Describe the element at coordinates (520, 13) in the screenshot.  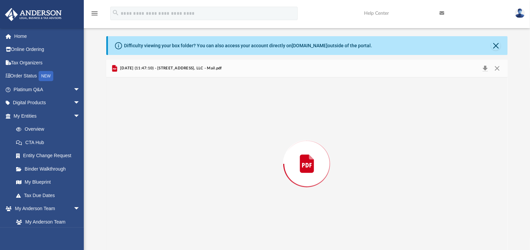
I see `img: User Pic` at that location.